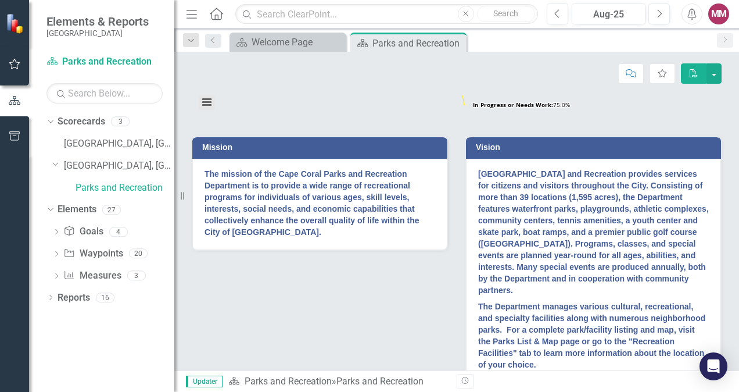  Describe the element at coordinates (506, 13) in the screenshot. I see `span: Search` at that location.